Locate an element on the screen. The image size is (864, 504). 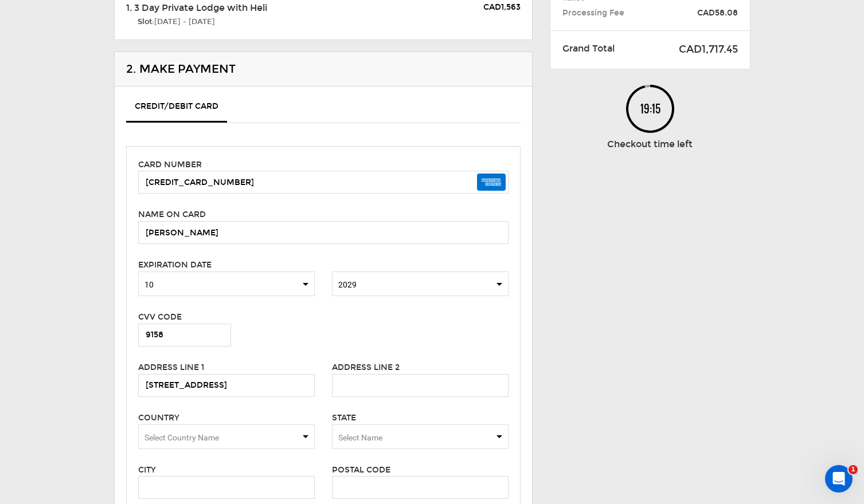
label: Name on card is located at coordinates (172, 215).